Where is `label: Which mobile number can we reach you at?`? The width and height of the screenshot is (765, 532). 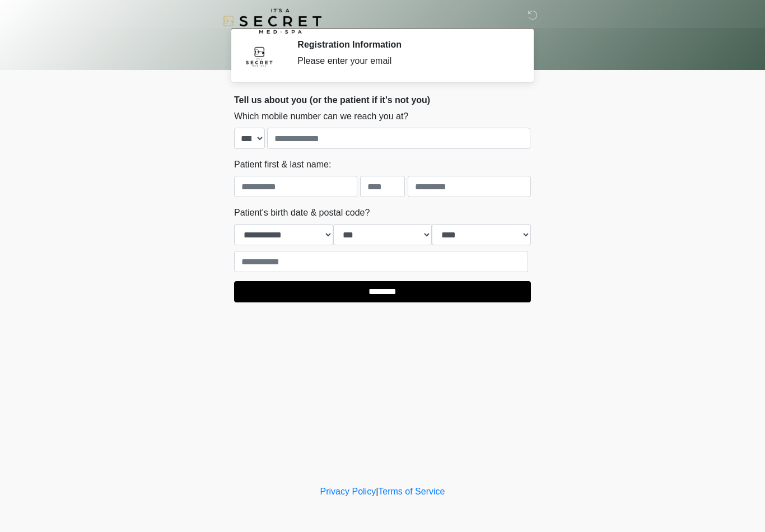 label: Which mobile number can we reach you at? is located at coordinates (321, 117).